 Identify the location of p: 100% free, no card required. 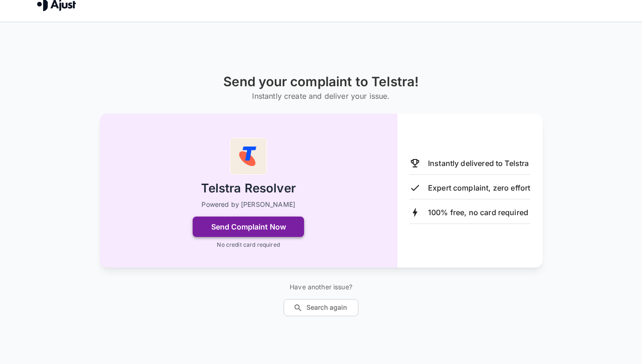
(478, 212).